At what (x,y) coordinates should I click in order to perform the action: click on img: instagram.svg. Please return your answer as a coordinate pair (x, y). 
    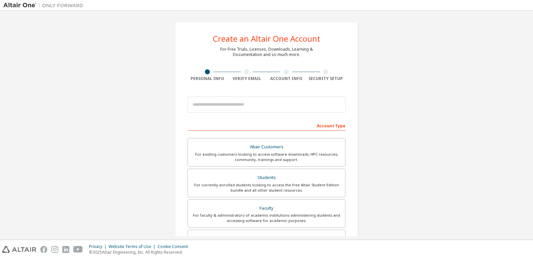
    Looking at the image, I should click on (55, 249).